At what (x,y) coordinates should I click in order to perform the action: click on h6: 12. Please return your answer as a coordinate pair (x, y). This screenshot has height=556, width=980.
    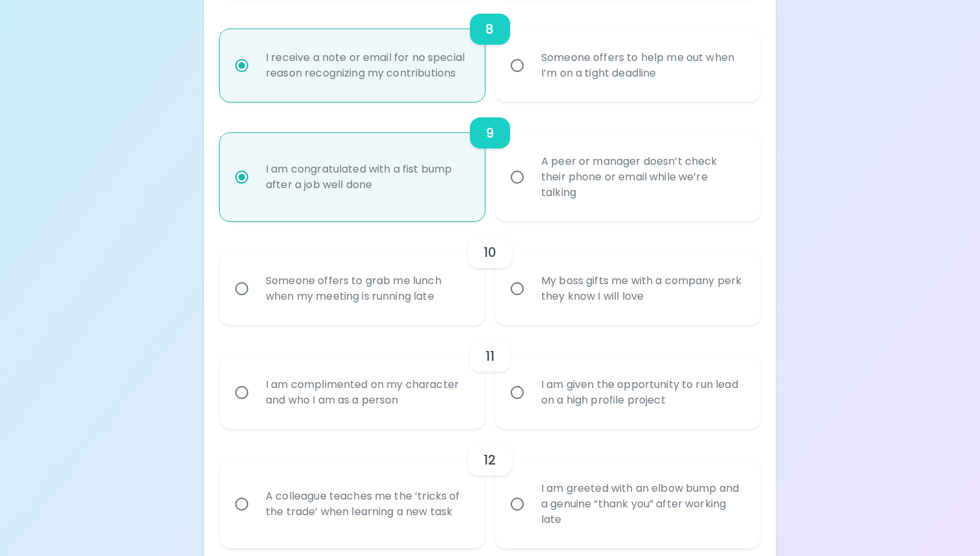
    Looking at the image, I should click on (490, 460).